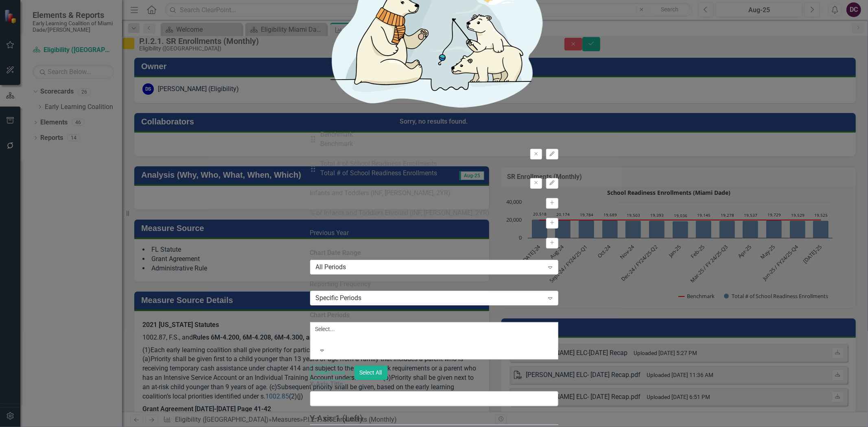 The image size is (868, 427). What do you see at coordinates (434, 384) in the screenshot?
I see `label: X-Axis Title` at bounding box center [434, 384].